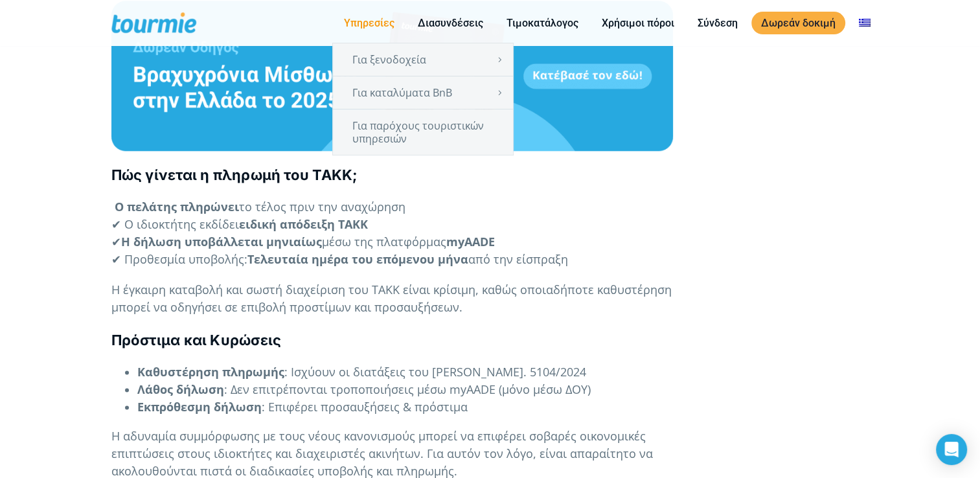  What do you see at coordinates (234, 174) in the screenshot?
I see `b: Πώς γίνεται η πληρωμή του ΤΑΚΚ;` at bounding box center [234, 174].